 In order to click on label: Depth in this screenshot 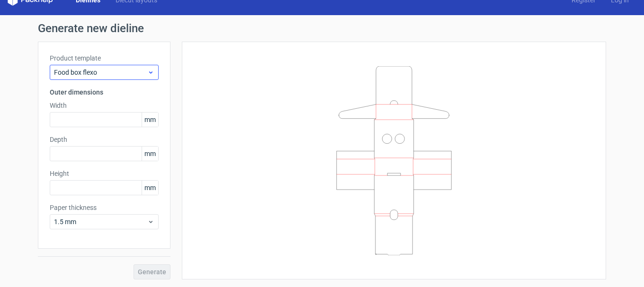, I will do `click(104, 139)`.